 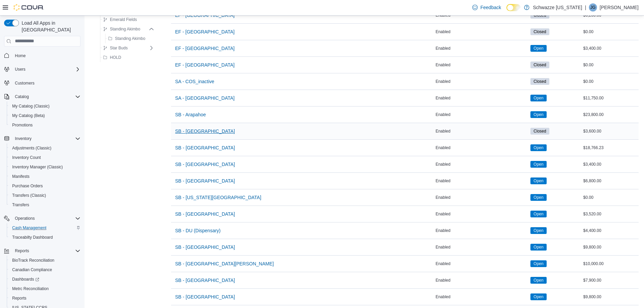 I want to click on input: Dark Mode, so click(x=514, y=7).